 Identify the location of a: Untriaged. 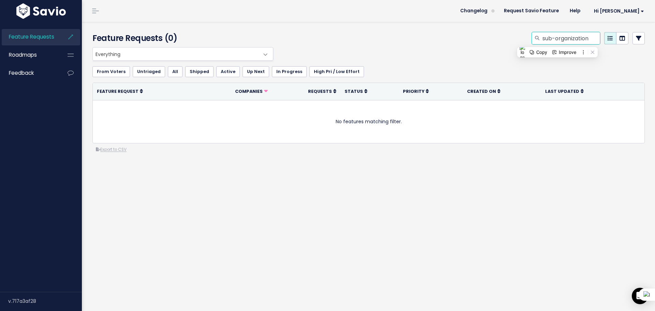
(149, 72).